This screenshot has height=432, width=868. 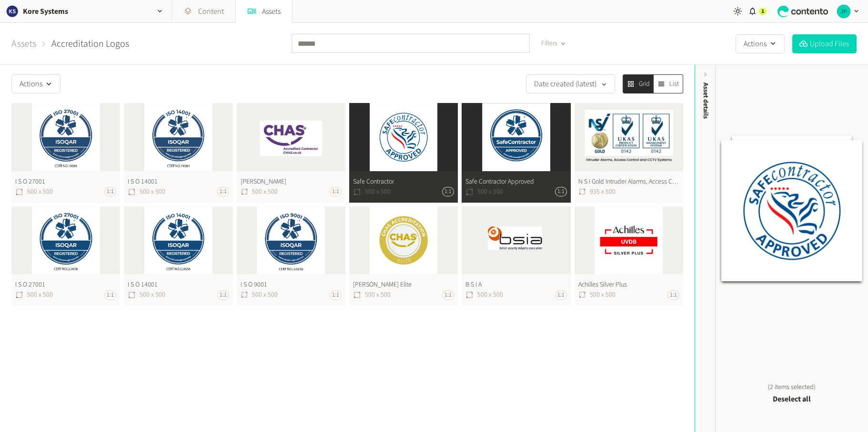 What do you see at coordinates (762, 11) in the screenshot?
I see `span: 1` at bounding box center [762, 11].